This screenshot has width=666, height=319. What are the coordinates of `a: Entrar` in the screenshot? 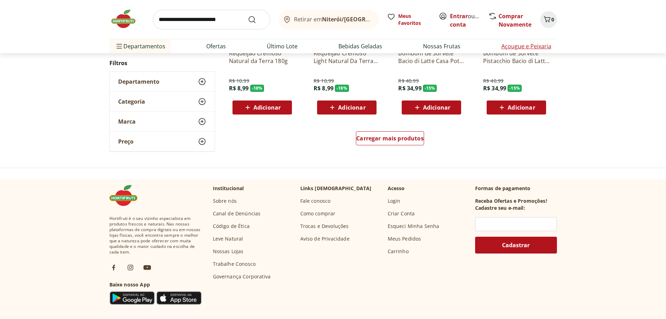 It's located at (459, 16).